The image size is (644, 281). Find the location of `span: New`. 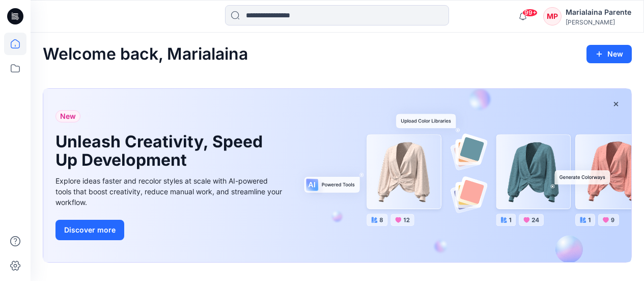

span: New is located at coordinates (68, 116).